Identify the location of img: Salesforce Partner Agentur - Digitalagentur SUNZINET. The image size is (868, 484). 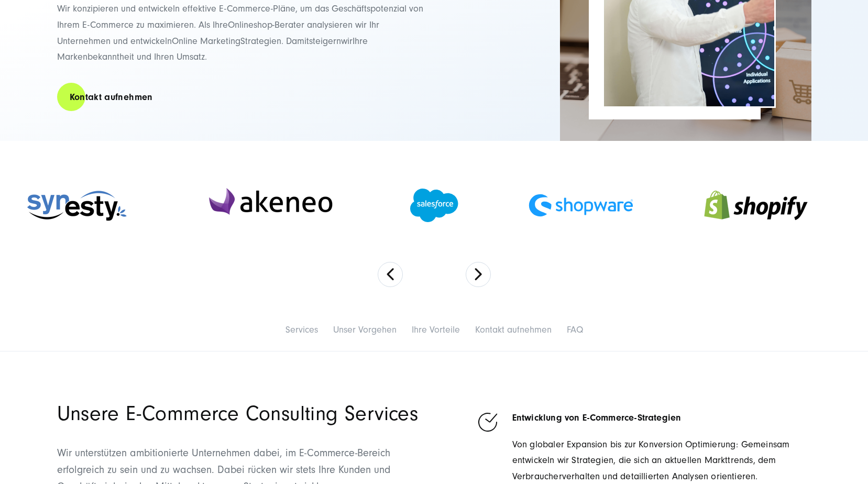
(434, 205).